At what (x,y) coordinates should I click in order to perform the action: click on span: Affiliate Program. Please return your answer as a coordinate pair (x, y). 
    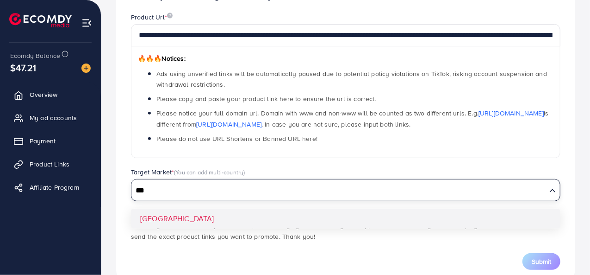
    Looking at the image, I should click on (54, 187).